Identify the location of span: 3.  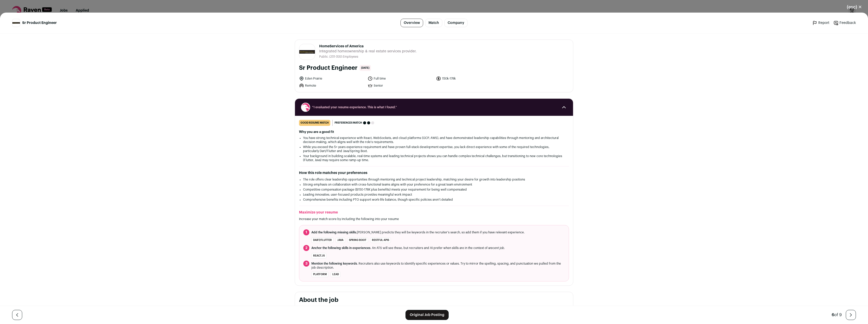
(306, 264).